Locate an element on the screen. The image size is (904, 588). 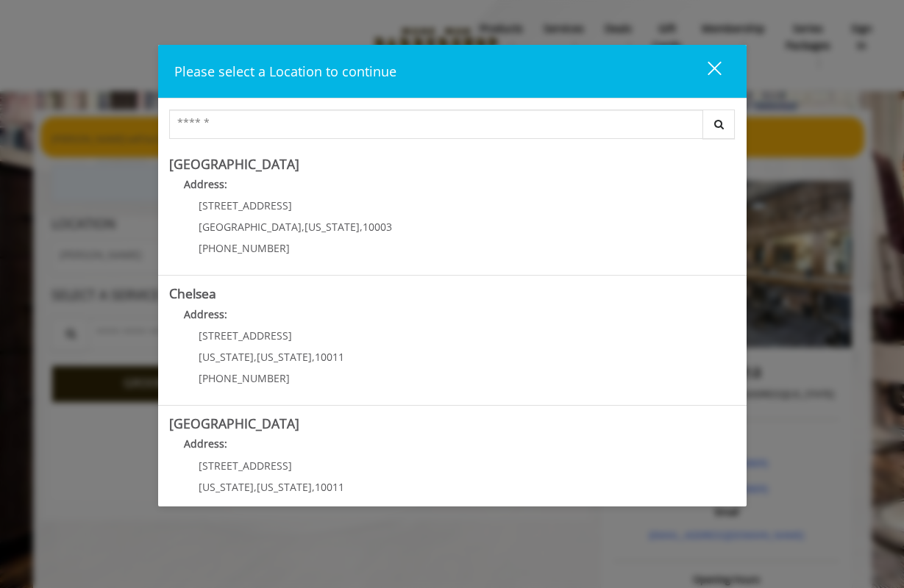
b: Chelsea is located at coordinates (192, 293).